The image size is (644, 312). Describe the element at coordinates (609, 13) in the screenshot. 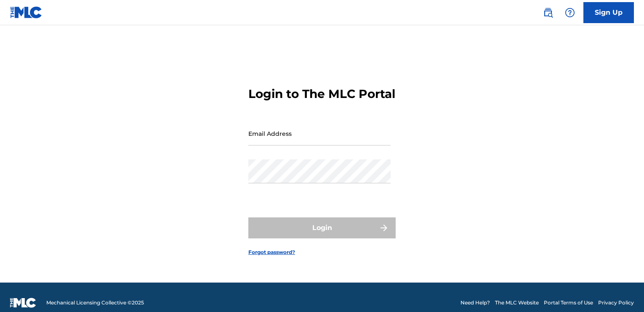

I see `a: Sign Up` at that location.